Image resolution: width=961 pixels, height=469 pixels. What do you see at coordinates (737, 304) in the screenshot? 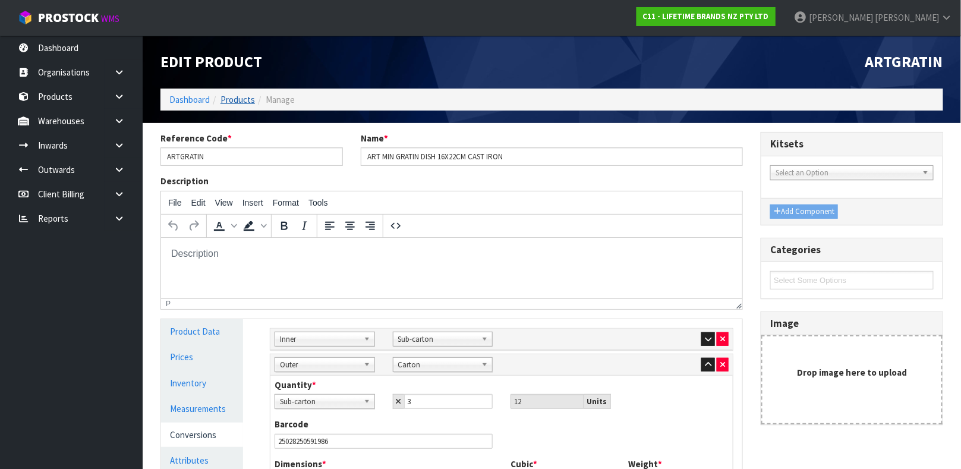
I see `div: Resize` at bounding box center [737, 304].